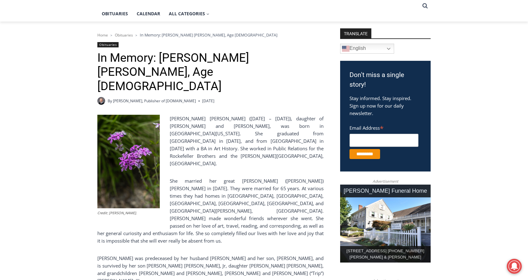 The image size is (528, 280). What do you see at coordinates (189, 14) in the screenshot?
I see `button: Child menu of All Categories` at bounding box center [189, 14].